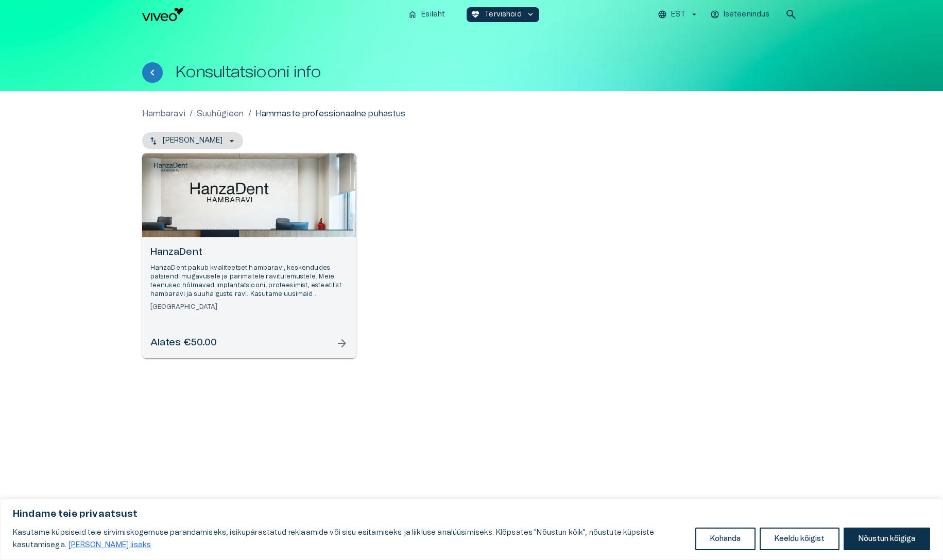 Image resolution: width=943 pixels, height=560 pixels. I want to click on h6: Alates €50.00, so click(184, 343).